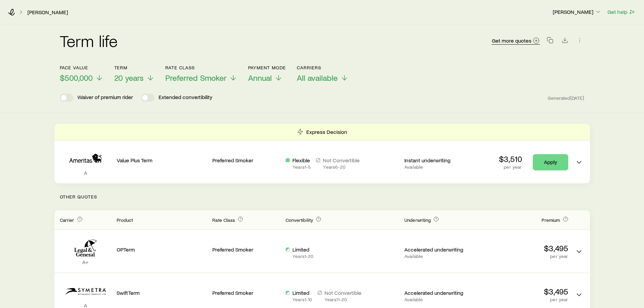 The width and height of the screenshot is (644, 308). I want to click on span: Carrier, so click(67, 220).